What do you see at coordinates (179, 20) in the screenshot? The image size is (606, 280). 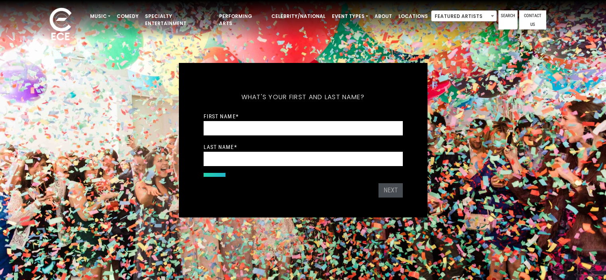 I see `a: Specialty Entertainment` at bounding box center [179, 20].